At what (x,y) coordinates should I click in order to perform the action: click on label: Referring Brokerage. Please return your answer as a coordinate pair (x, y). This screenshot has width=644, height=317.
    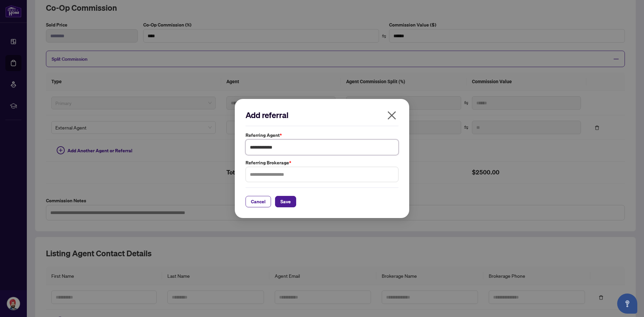
    Looking at the image, I should click on (322, 163).